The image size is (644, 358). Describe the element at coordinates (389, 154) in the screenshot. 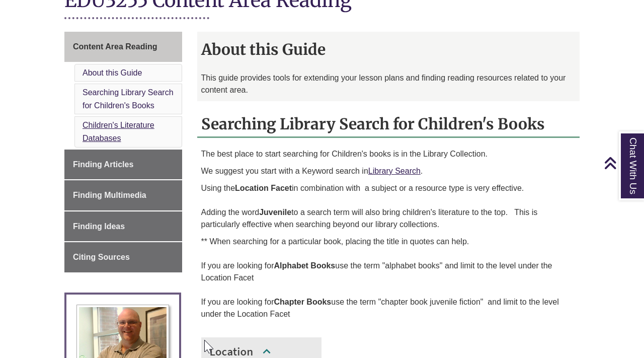

I see `p: The best place to start searching for Children's books is in the Library Collection.` at that location.